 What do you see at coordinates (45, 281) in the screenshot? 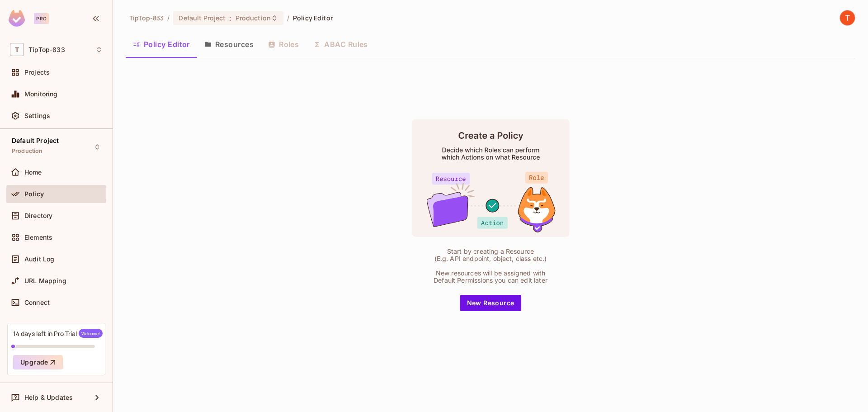
I see `span: URL Mapping` at bounding box center [45, 281].